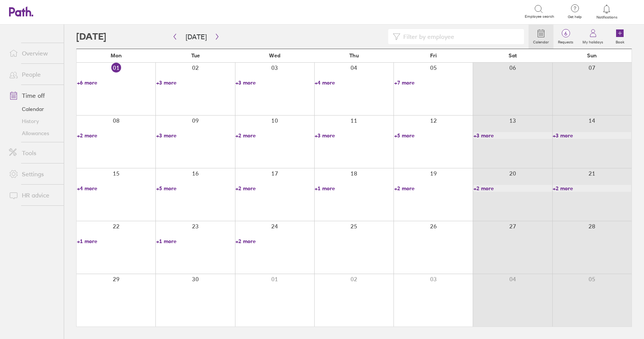 The image size is (644, 339). Describe the element at coordinates (33, 96) in the screenshot. I see `a: Time off` at that location.